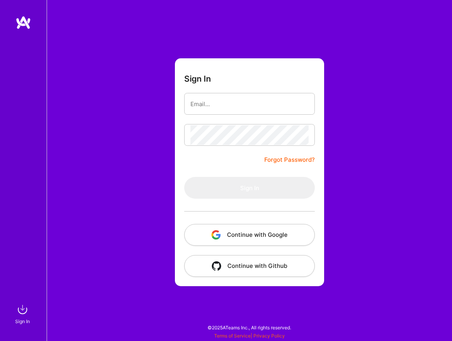  Describe the element at coordinates (23, 321) in the screenshot. I see `div: Sign In` at that location.